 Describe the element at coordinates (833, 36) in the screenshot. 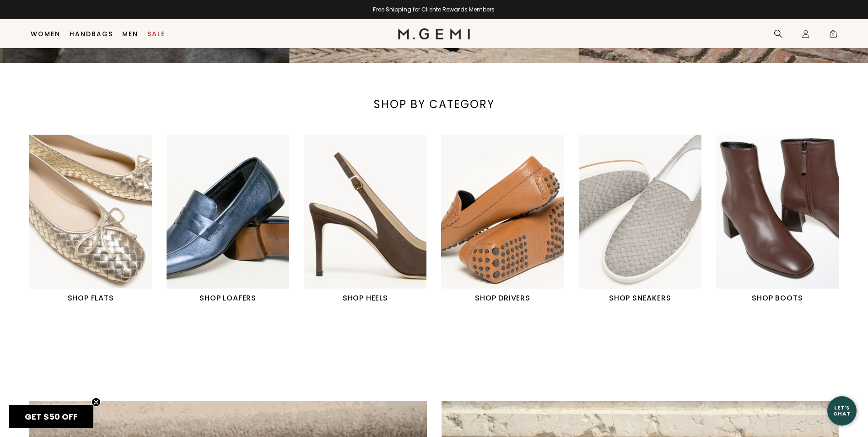

I see `span: 0` at that location.